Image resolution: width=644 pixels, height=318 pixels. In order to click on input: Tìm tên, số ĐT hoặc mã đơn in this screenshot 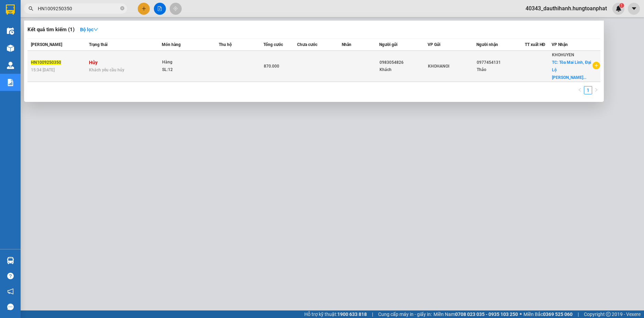, I will do `click(79, 9)`.